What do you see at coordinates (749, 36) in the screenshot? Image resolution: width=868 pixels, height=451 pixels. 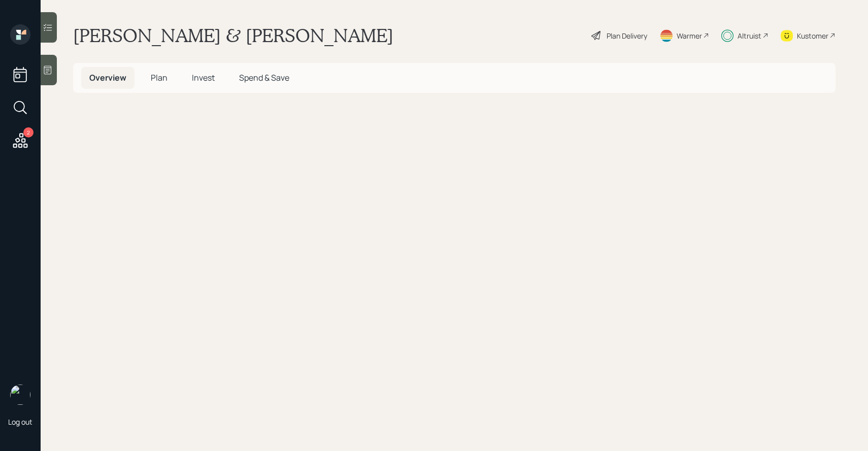 I see `div: Altruist` at bounding box center [749, 36].